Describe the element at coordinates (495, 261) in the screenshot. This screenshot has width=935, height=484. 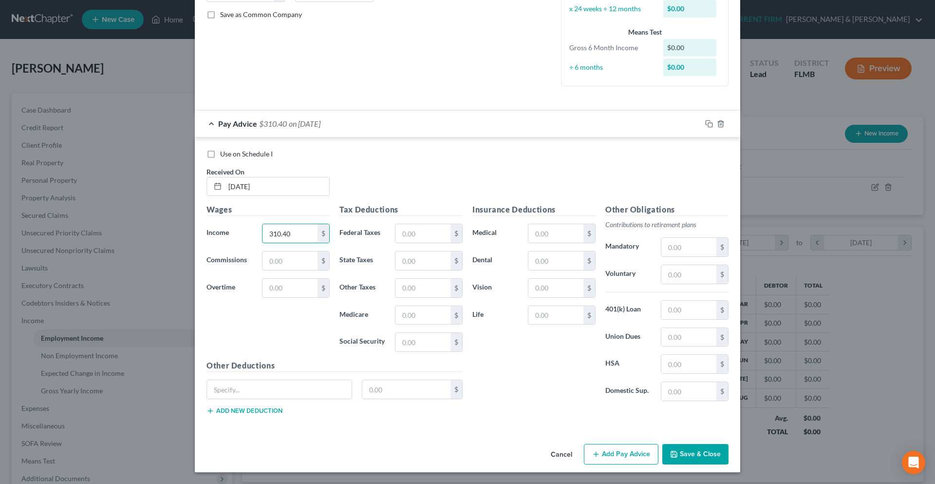
I see `label: Dental` at that location.